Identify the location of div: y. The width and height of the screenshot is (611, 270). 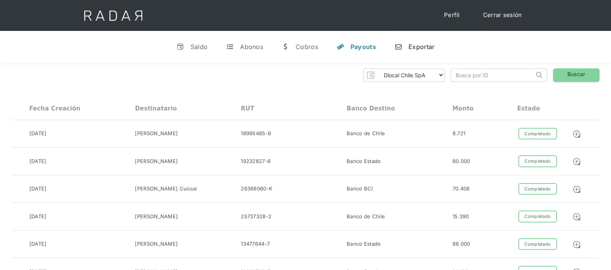
(340, 47).